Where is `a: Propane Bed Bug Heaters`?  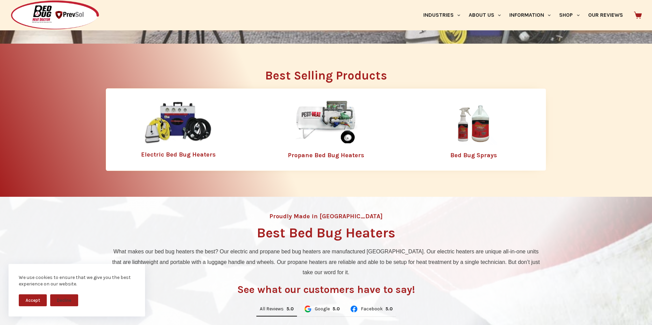
a: Propane Bed Bug Heaters is located at coordinates (326, 155).